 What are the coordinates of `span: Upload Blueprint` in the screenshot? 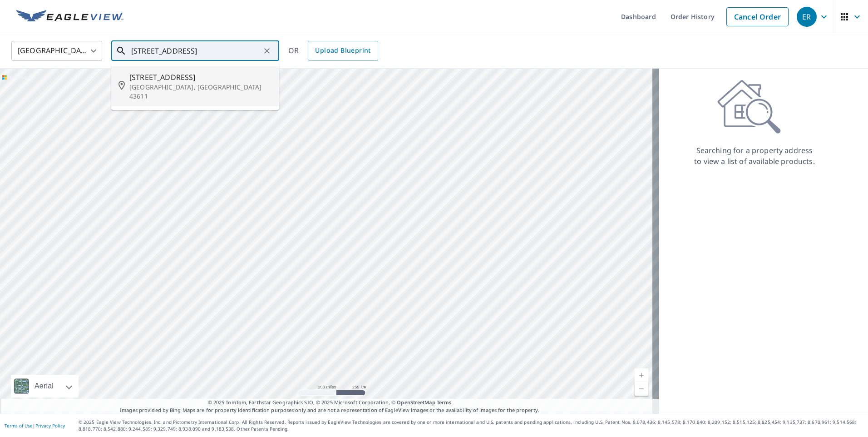 It's located at (343, 50).